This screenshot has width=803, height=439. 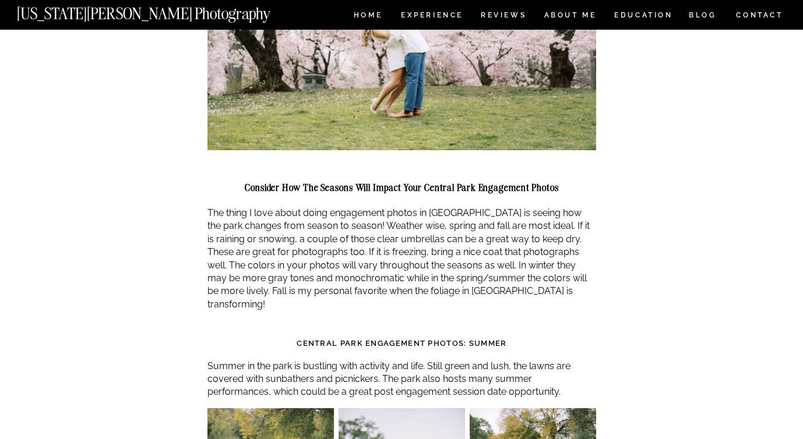 I want to click on a: CONTACT, so click(x=759, y=15).